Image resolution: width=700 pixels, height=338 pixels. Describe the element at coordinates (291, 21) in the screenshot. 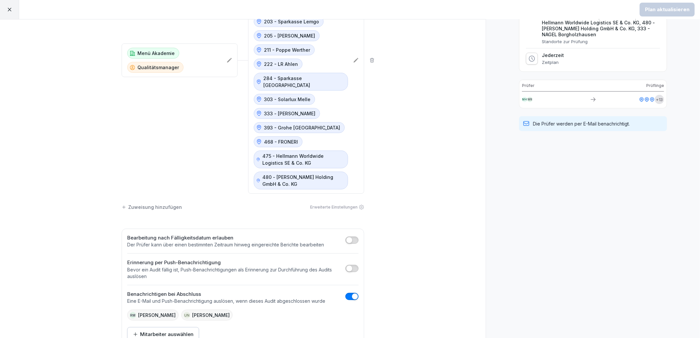

I see `p: 203 - Sparkasse Lemgo` at that location.